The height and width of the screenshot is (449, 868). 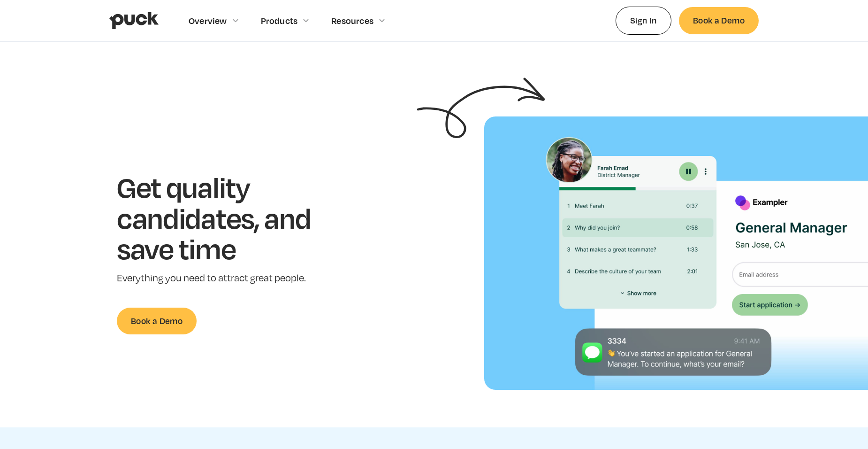 I want to click on a: Sign In, so click(x=643, y=20).